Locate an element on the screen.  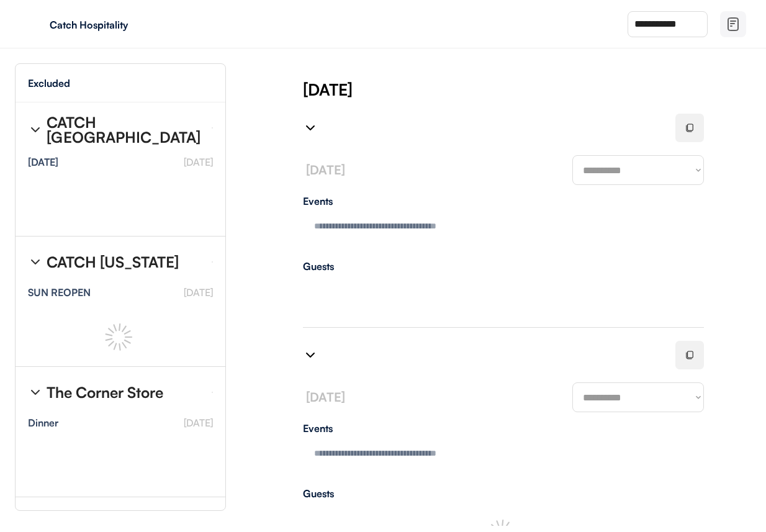
img: yH5BAEAAAAALAAAAAABAAEAAAIBRAA7 is located at coordinates (35, 24).